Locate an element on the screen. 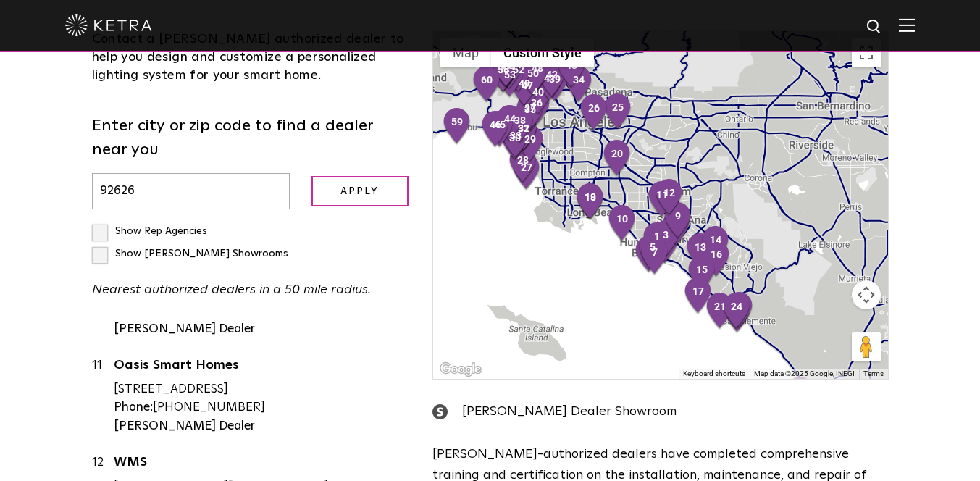  div: 26 is located at coordinates (594, 113).